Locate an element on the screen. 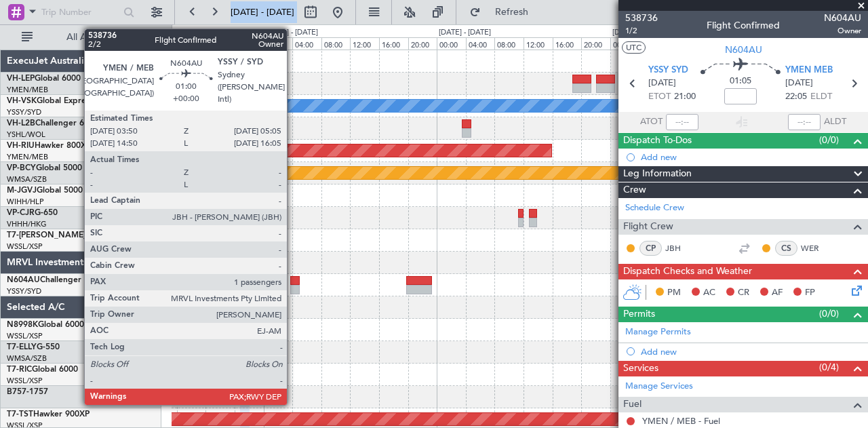  span: ALDT is located at coordinates (835, 122).